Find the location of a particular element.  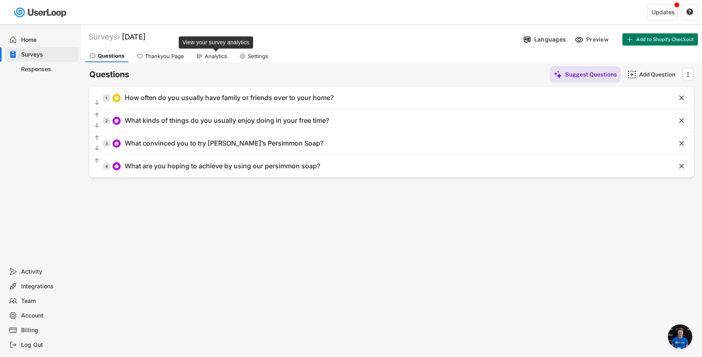

div: Settings is located at coordinates (258, 56).